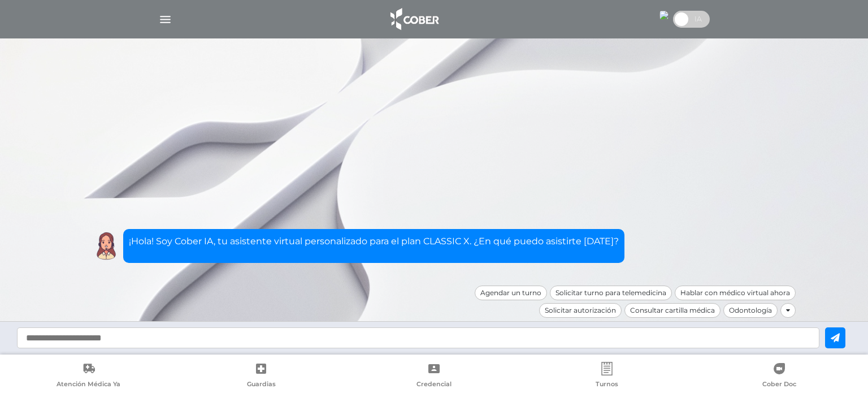 The image size is (868, 393). Describe the element at coordinates (434, 385) in the screenshot. I see `span: Credencial` at that location.